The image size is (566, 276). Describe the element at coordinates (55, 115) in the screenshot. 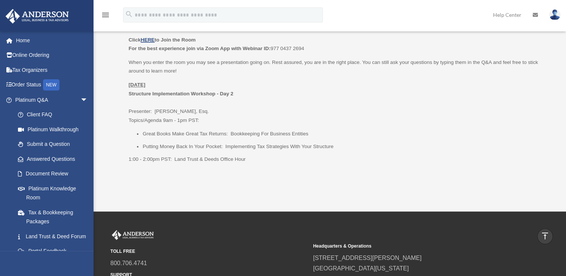

I see `a: Client FAQ` at that location.